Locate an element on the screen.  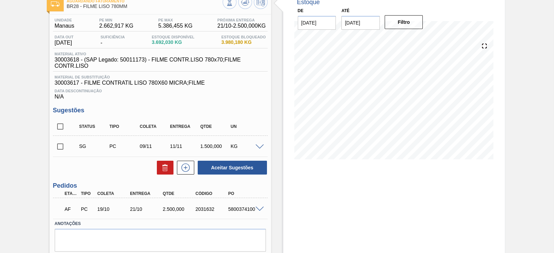
div: 21/10/2025 is located at coordinates (146, 209).